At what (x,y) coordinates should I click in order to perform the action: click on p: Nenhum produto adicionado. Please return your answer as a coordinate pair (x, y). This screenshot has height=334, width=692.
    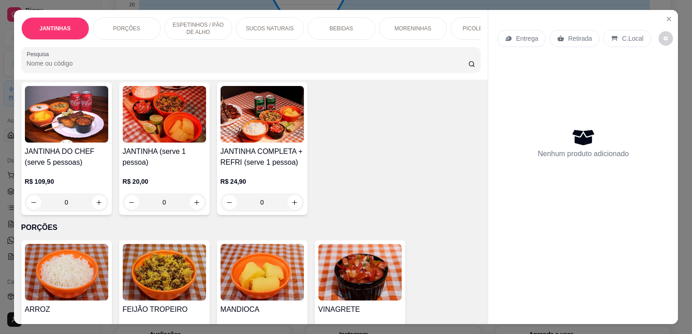
    Looking at the image, I should click on (583, 154).